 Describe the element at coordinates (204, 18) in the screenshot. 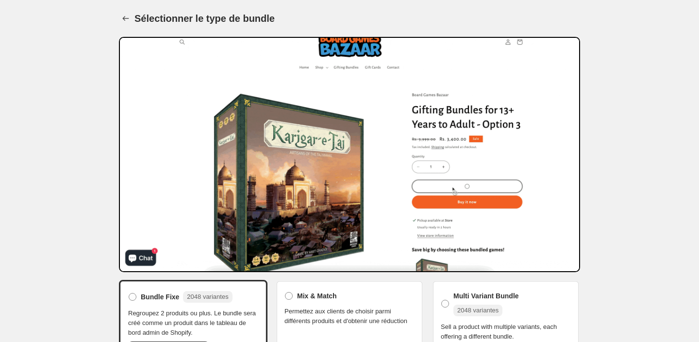

I see `h1: Sélectionner le type de bundle` at that location.